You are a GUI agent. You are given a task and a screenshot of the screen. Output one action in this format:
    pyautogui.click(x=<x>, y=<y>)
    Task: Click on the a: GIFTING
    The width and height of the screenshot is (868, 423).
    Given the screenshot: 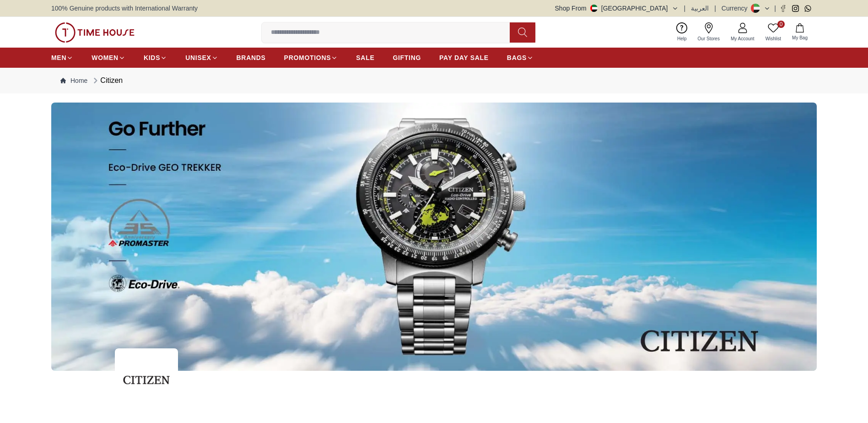 What is the action you would take?
    pyautogui.click(x=407, y=58)
    